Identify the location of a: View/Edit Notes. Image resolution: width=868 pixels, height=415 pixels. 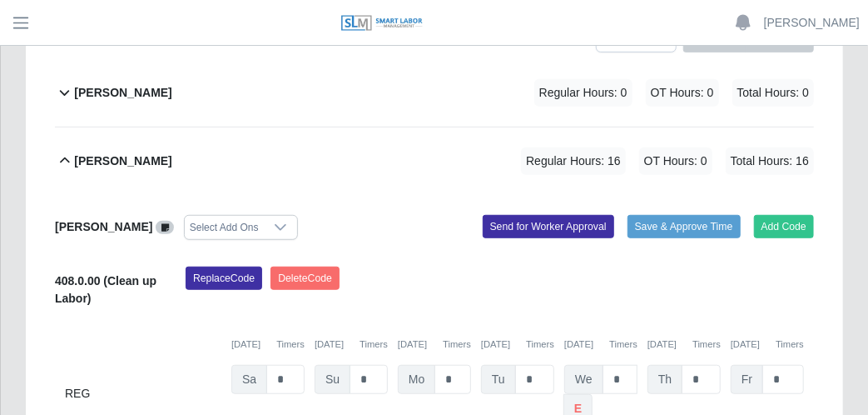
(164, 227).